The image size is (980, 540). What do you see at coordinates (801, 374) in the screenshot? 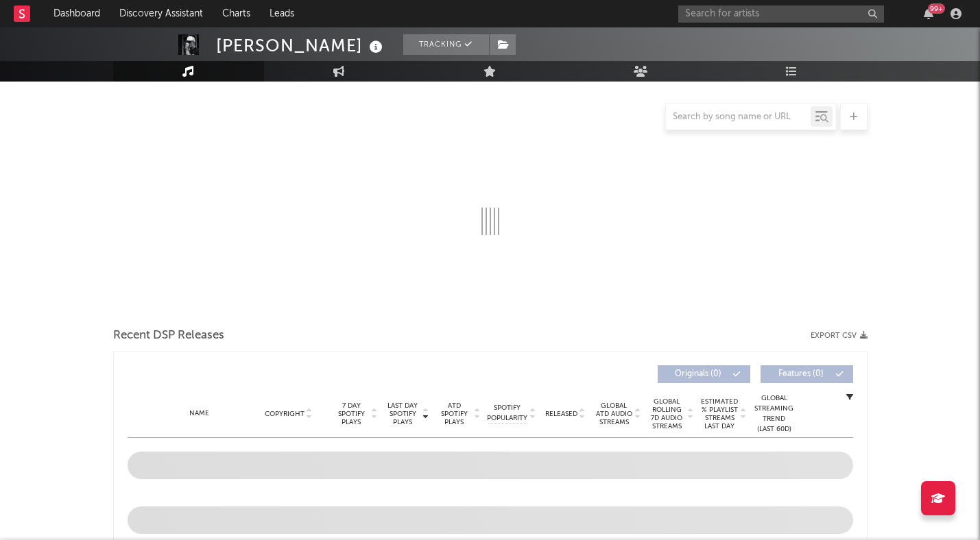
I see `span: Features ( 0 )` at bounding box center [801, 374].